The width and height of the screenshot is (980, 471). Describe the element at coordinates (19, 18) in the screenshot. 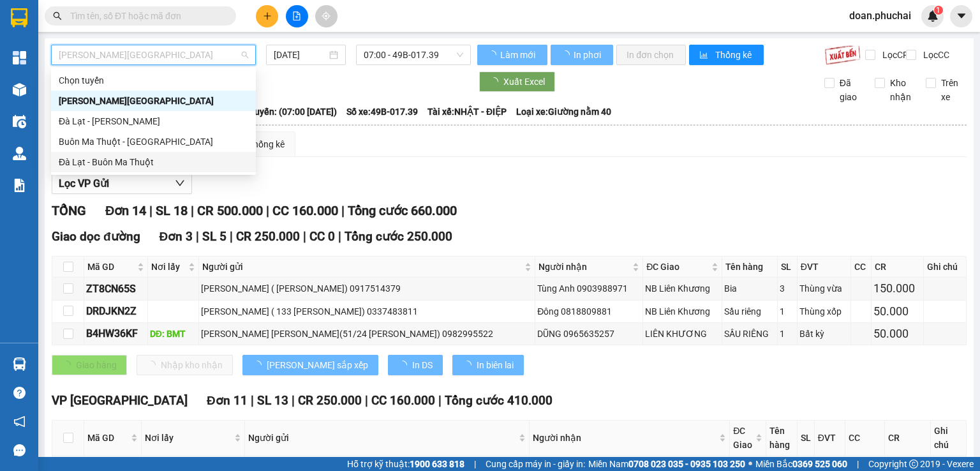

I see `img: logo-vxr` at that location.